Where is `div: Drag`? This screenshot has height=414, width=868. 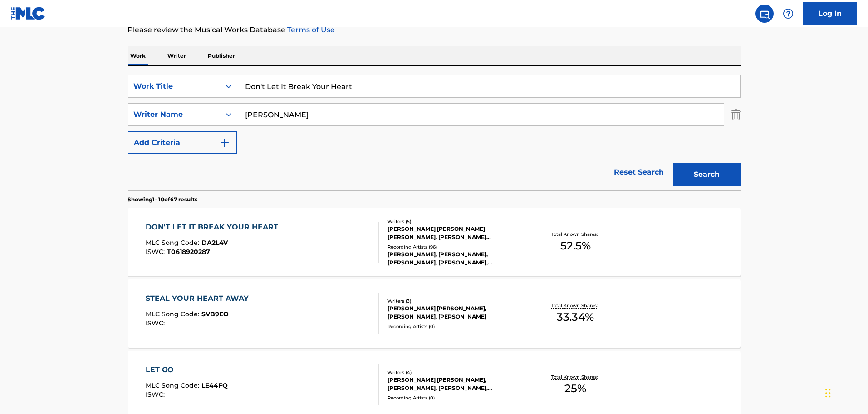 div: Drag is located at coordinates (828, 393).